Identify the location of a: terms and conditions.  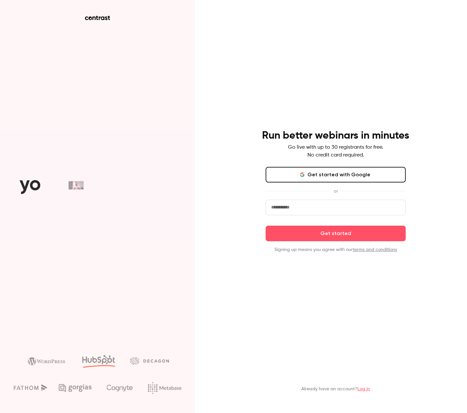
(375, 250).